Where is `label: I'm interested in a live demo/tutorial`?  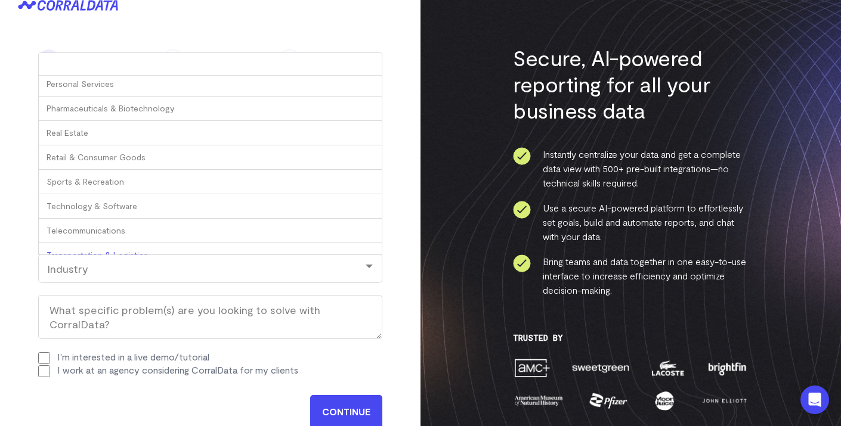
label: I'm interested in a live demo/tutorial is located at coordinates (133, 357).